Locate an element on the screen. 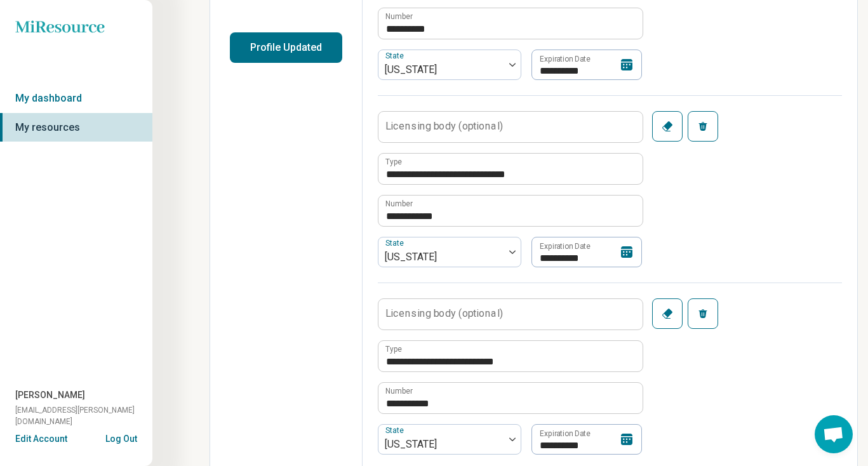 Image resolution: width=868 pixels, height=466 pixels. button: Log Out is located at coordinates (121, 437).